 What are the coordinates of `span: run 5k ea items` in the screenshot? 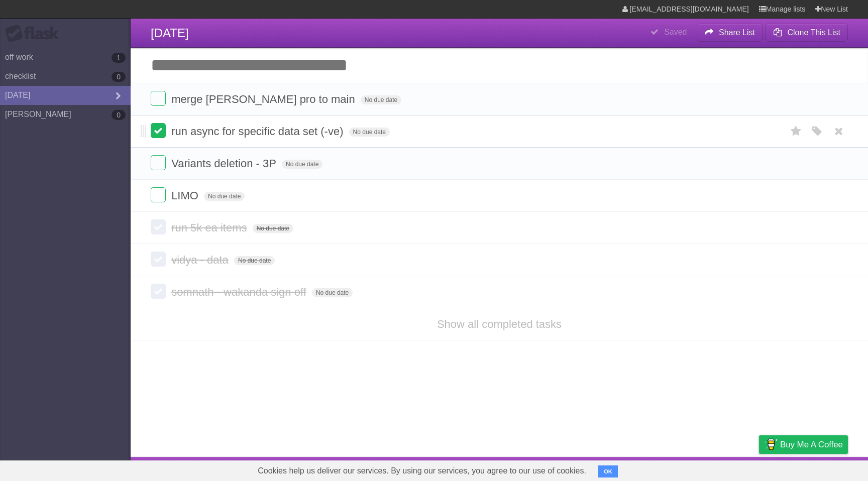 It's located at (210, 227).